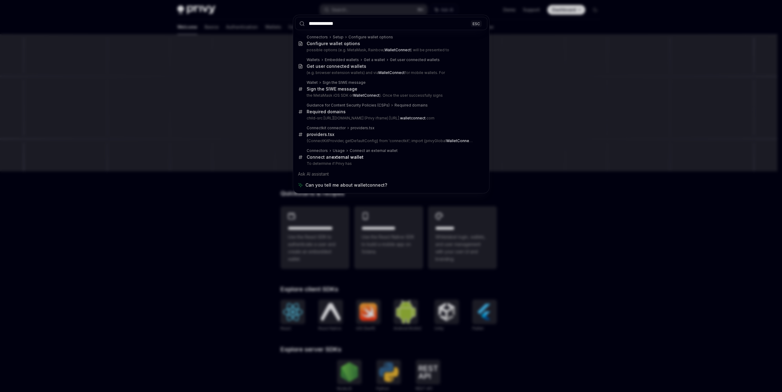 The image size is (782, 392). What do you see at coordinates (313, 60) in the screenshot?
I see `div: Wallets` at bounding box center [313, 60].